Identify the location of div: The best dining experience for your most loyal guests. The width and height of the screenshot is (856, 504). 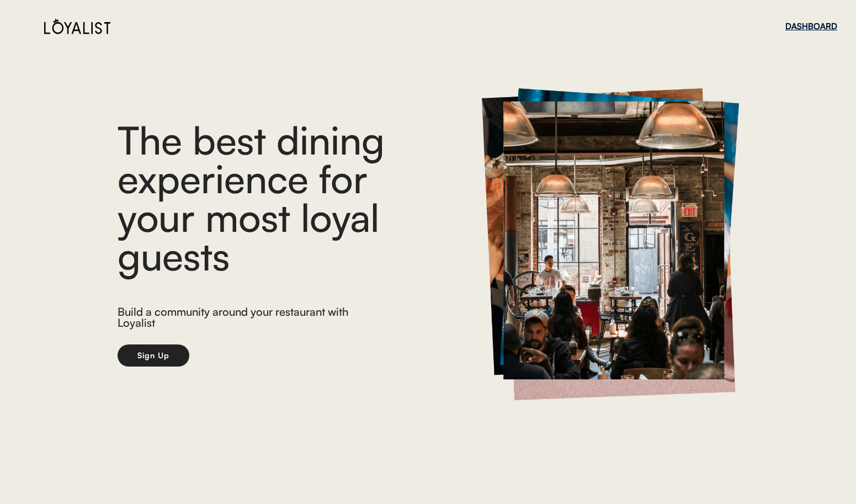
(283, 198).